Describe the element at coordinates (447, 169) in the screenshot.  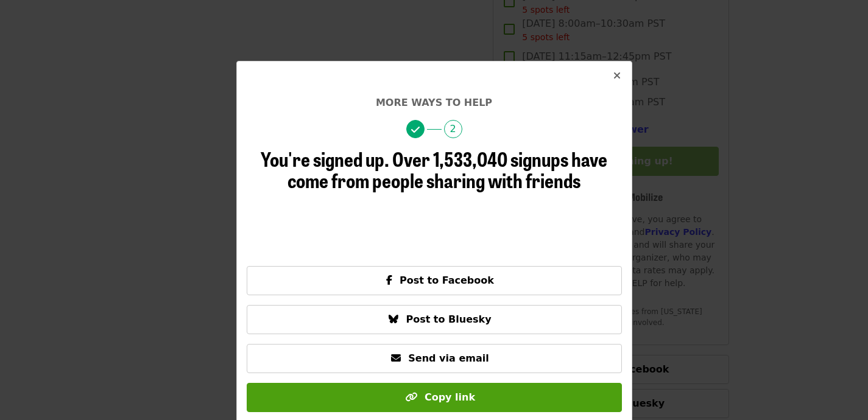
I see `span: Over 1,533,040 signups have come from people sharing with friends` at that location.